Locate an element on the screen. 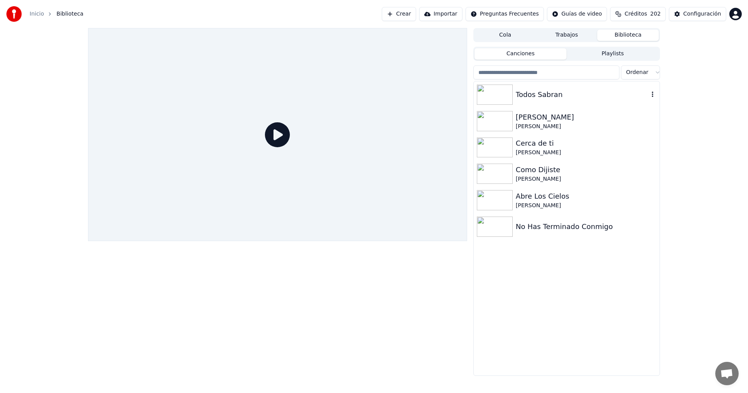 Image resolution: width=748 pixels, height=393 pixels. a: Open chat is located at coordinates (727, 374).